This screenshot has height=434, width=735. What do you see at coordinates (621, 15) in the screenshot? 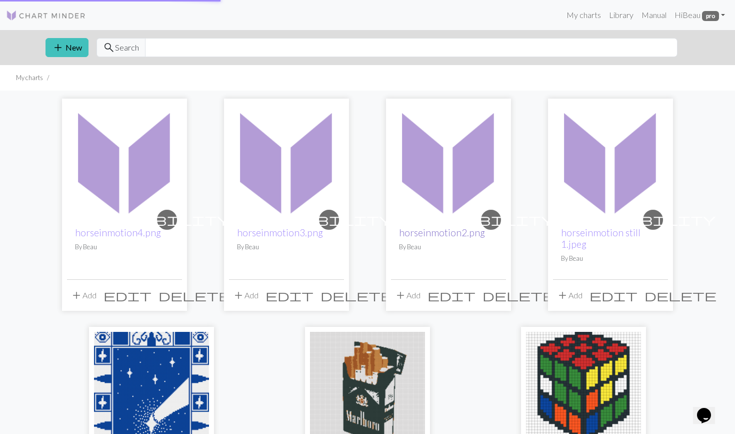
I see `a: Library` at bounding box center [621, 15].